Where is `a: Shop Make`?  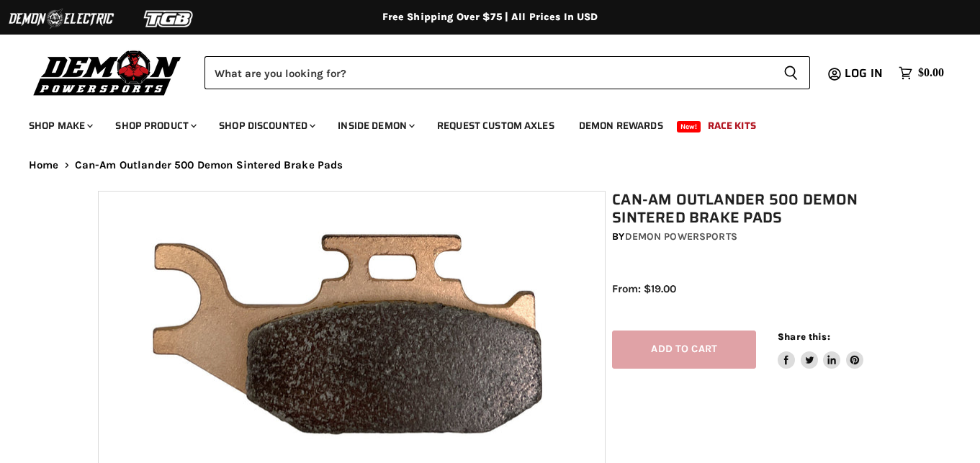 a: Shop Make is located at coordinates (60, 125).